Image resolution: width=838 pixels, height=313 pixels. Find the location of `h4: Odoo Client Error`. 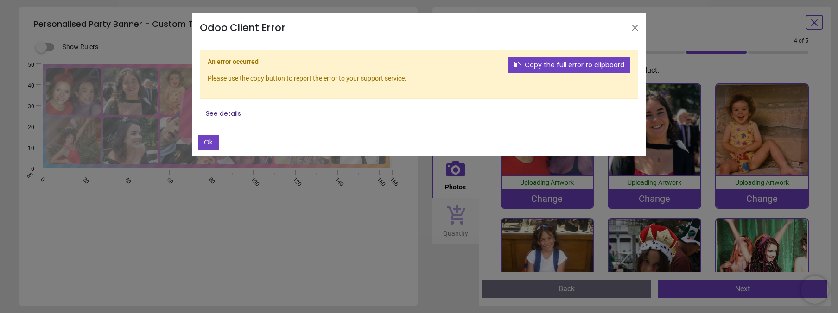

h4: Odoo Client Error is located at coordinates (242, 27).